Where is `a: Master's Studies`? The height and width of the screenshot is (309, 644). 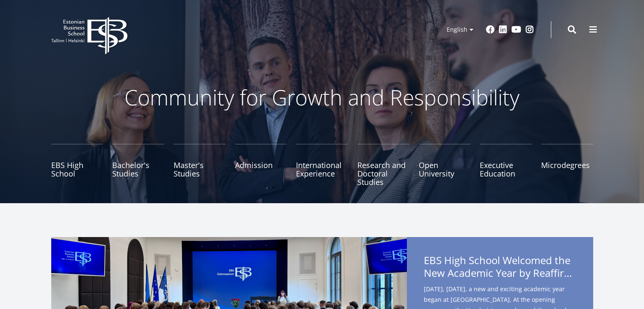
a: Master's Studies is located at coordinates (200, 165).